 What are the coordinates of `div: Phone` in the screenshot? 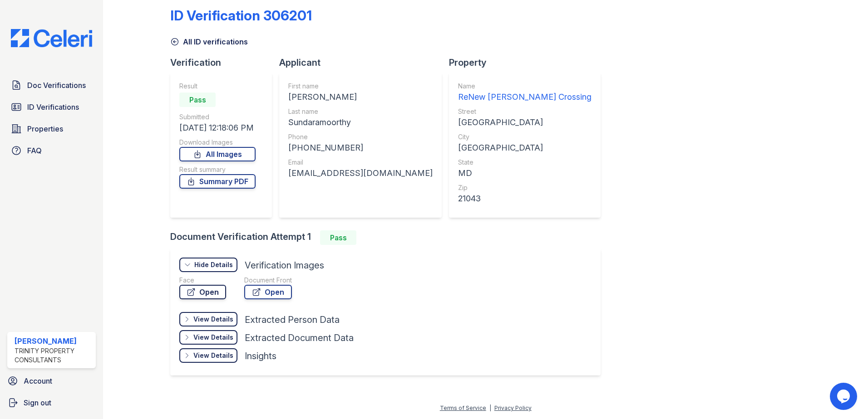 It's located at (360, 137).